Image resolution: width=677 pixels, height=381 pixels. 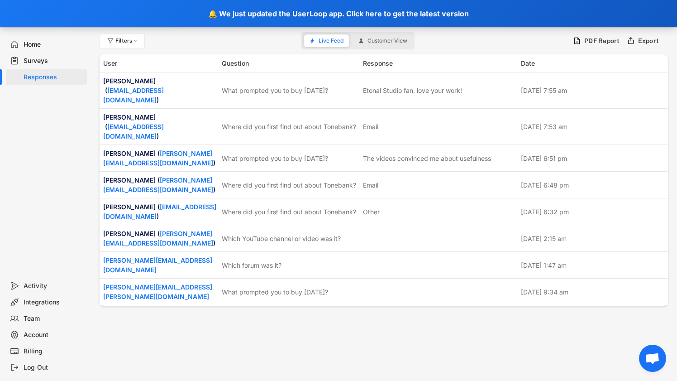 I want to click on div: Which forum was it?, so click(x=290, y=265).